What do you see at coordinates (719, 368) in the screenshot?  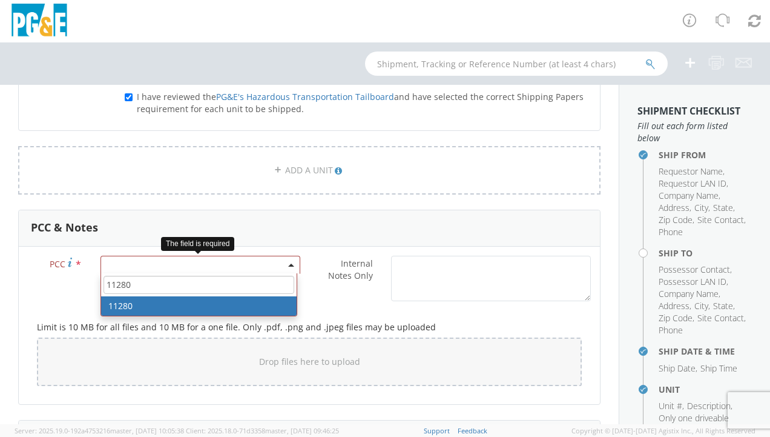 I see `span: Ship Time` at bounding box center [719, 368].